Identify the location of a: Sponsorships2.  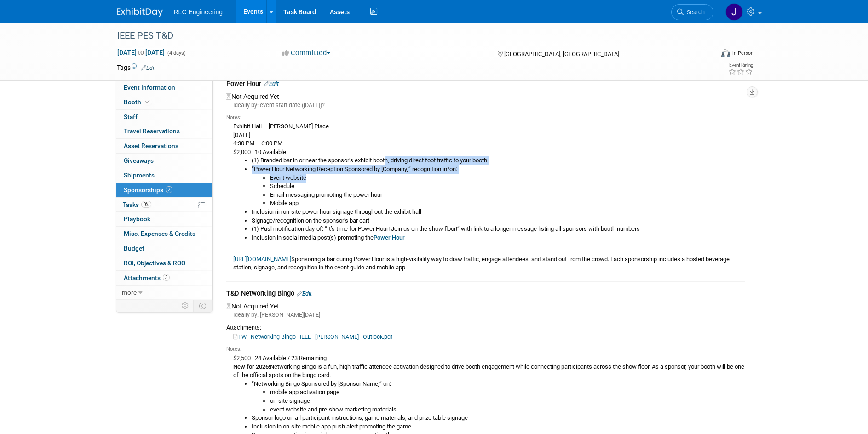
(165, 190).